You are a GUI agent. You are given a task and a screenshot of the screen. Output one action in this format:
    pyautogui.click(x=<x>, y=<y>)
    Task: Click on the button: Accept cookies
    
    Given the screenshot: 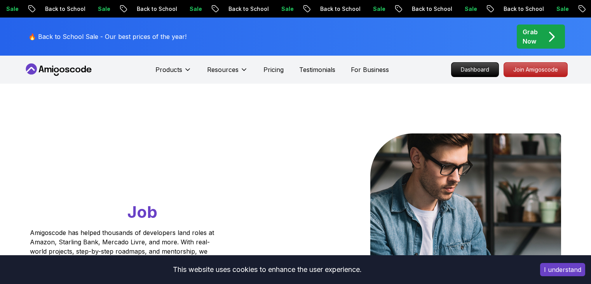 What is the action you would take?
    pyautogui.click(x=562, y=269)
    